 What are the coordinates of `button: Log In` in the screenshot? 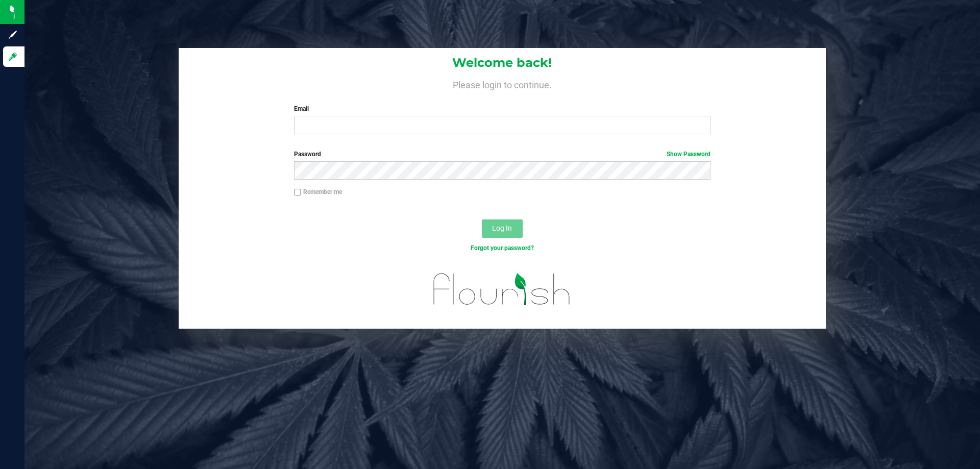 It's located at (502, 229).